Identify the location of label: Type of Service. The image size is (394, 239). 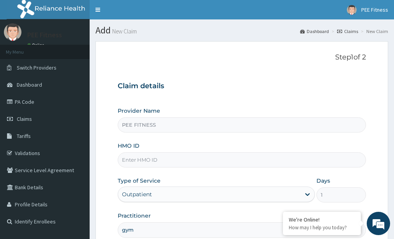
(139, 181).